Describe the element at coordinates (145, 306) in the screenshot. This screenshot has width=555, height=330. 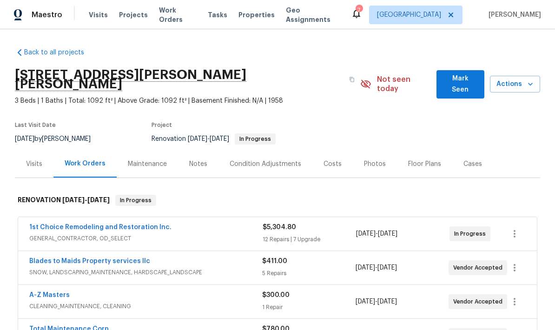
I see `span: CLEANING_MAINTENANCE, CLEANING` at that location.